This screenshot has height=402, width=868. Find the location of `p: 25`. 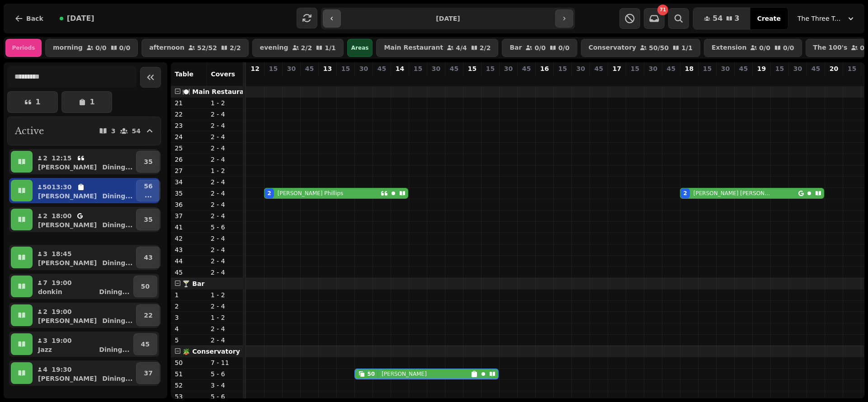

p: 25 is located at coordinates (189, 148).